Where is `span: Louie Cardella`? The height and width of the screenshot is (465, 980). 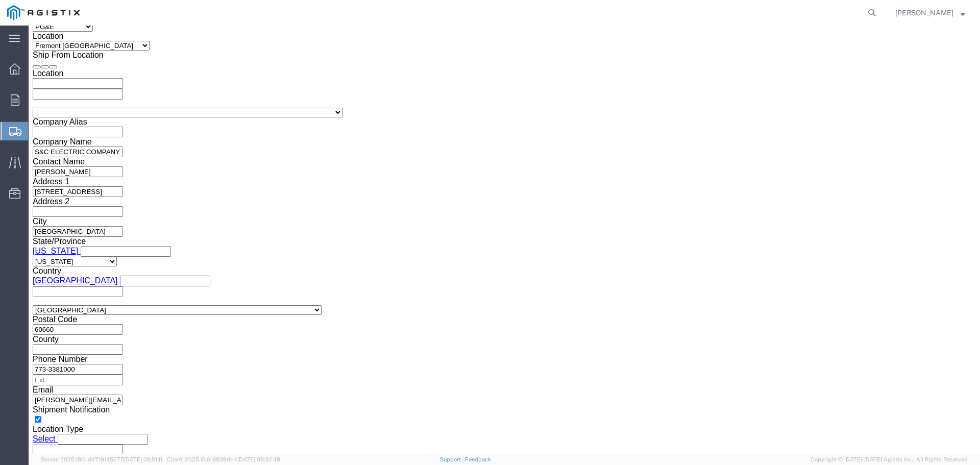
span: Louie Cardella is located at coordinates (925, 13).